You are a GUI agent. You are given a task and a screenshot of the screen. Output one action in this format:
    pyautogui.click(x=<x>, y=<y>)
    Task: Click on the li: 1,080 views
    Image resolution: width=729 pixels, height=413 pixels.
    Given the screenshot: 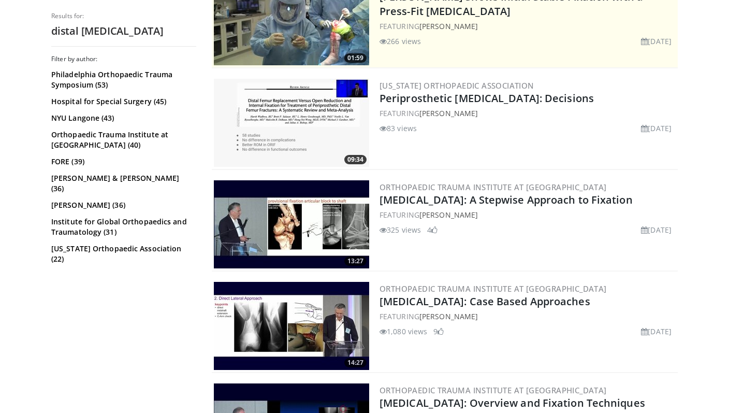 What is the action you would take?
    pyautogui.click(x=404, y=331)
    